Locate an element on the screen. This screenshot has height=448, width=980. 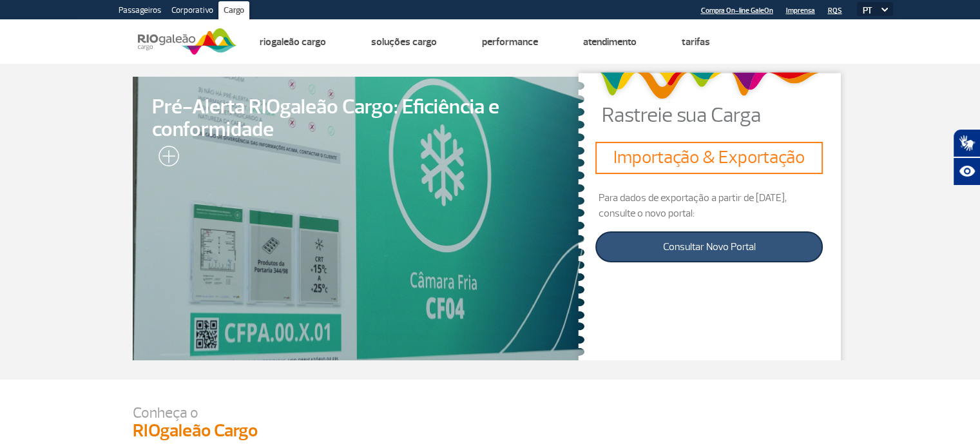
a: RQS is located at coordinates (836, 10).